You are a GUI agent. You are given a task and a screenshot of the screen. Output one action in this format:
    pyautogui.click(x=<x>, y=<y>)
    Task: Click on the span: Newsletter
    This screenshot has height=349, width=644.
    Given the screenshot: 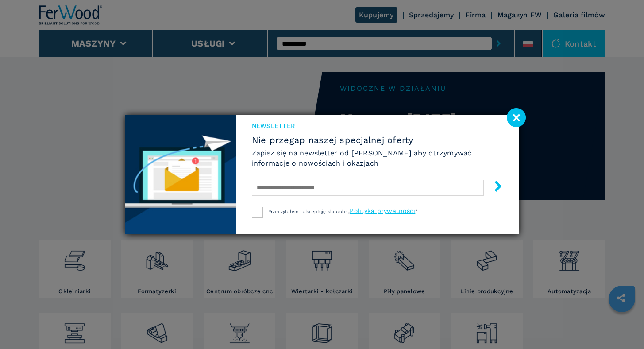 What is the action you would take?
    pyautogui.click(x=377, y=126)
    